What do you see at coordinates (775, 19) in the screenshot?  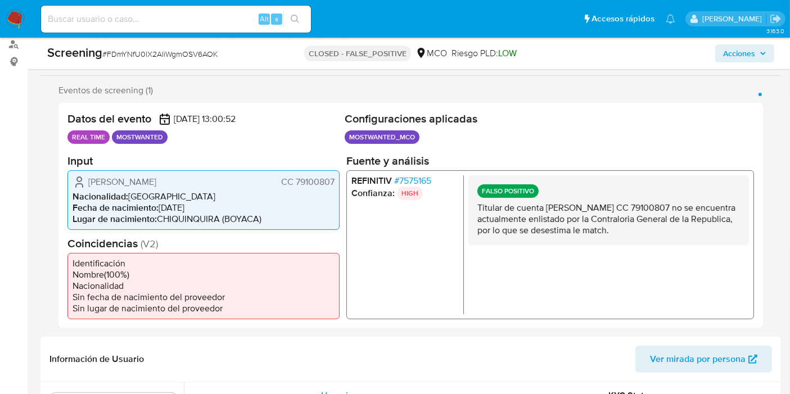 I see `a: Salir` at bounding box center [775, 19].